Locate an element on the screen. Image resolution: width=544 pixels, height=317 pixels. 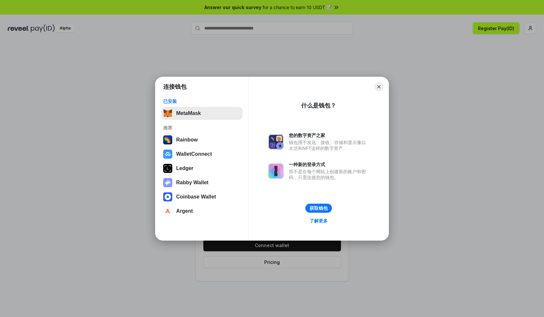
div: Rainbow is located at coordinates (187, 140).